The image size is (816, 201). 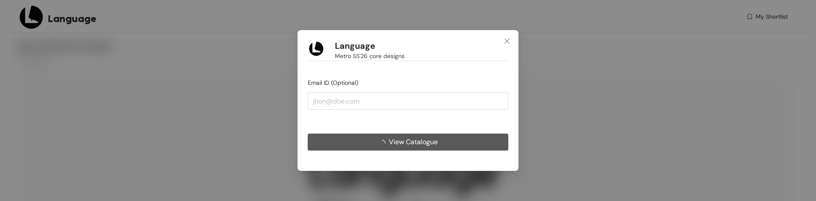 What do you see at coordinates (384, 144) in the screenshot?
I see `span: loading` at bounding box center [384, 144].